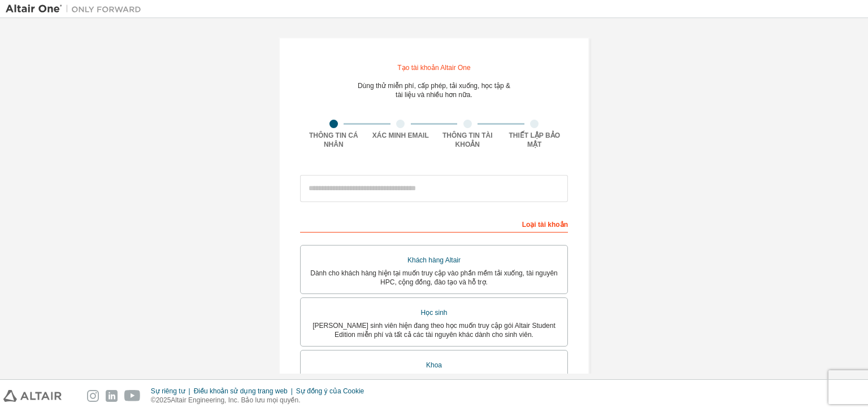 This screenshot has height=412, width=868. Describe the element at coordinates (434, 365) in the screenshot. I see `font: Khoa` at that location.